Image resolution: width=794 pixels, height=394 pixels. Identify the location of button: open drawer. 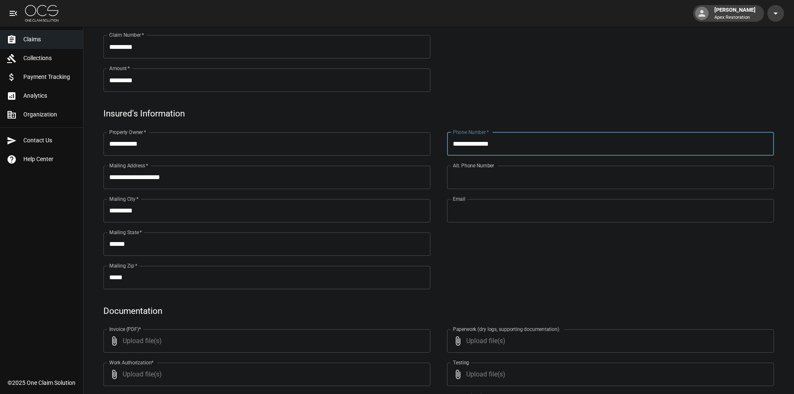
(13, 13).